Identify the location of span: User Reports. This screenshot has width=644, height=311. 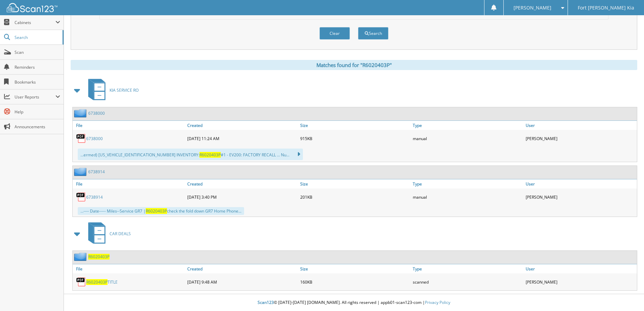
(35, 96).